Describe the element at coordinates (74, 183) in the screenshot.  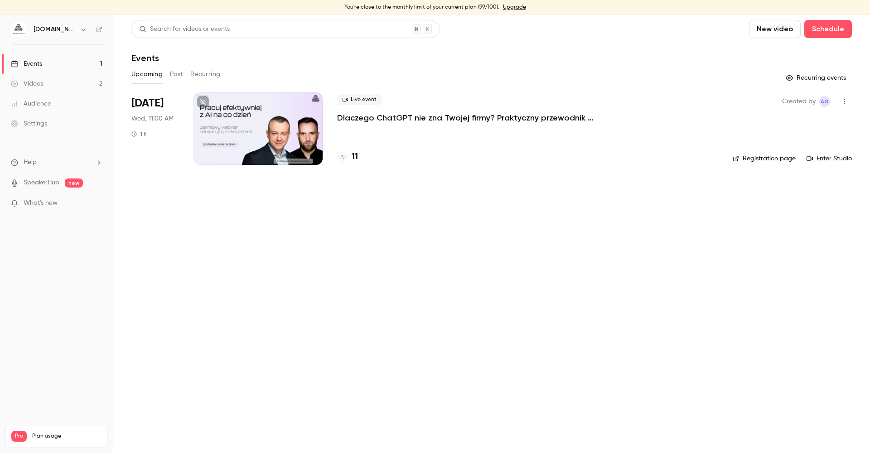
I see `span: new` at that location.